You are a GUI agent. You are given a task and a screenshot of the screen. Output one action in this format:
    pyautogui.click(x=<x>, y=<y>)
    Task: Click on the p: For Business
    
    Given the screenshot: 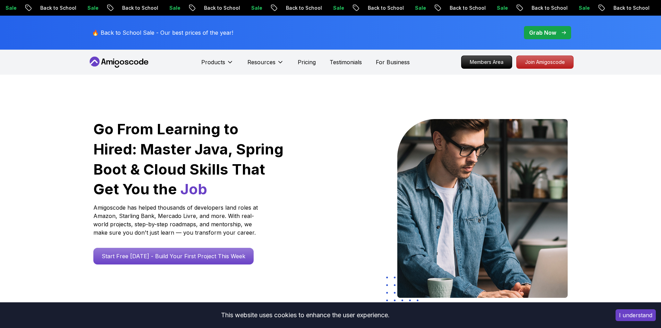 What is the action you would take?
    pyautogui.click(x=393, y=62)
    